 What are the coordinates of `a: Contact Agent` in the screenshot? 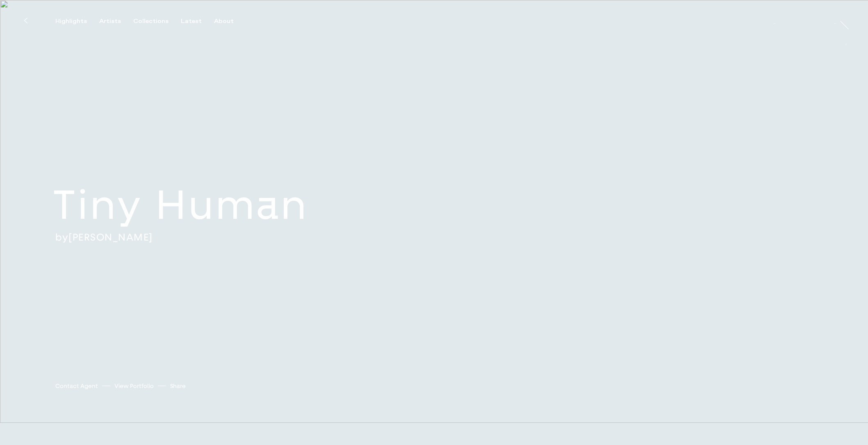 It's located at (76, 386).